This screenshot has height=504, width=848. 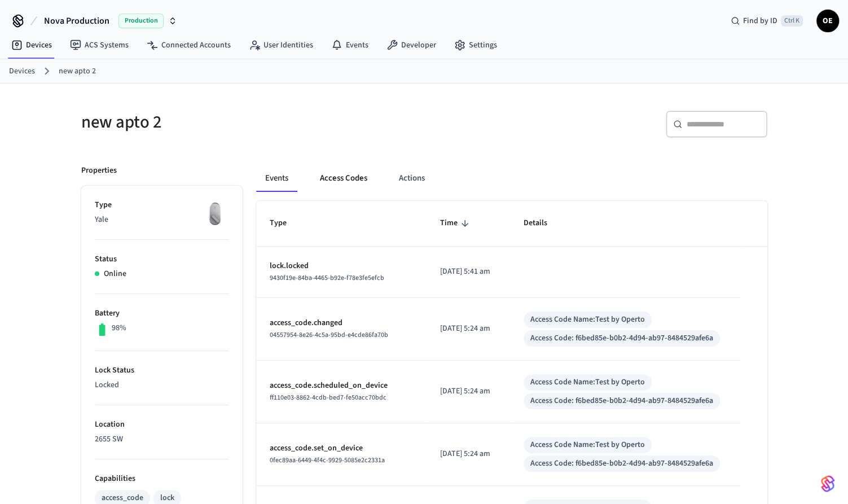 I want to click on button: Events, so click(x=277, y=179).